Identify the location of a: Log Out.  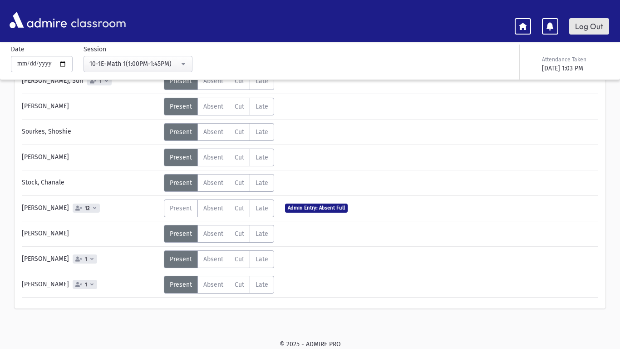
(589, 26).